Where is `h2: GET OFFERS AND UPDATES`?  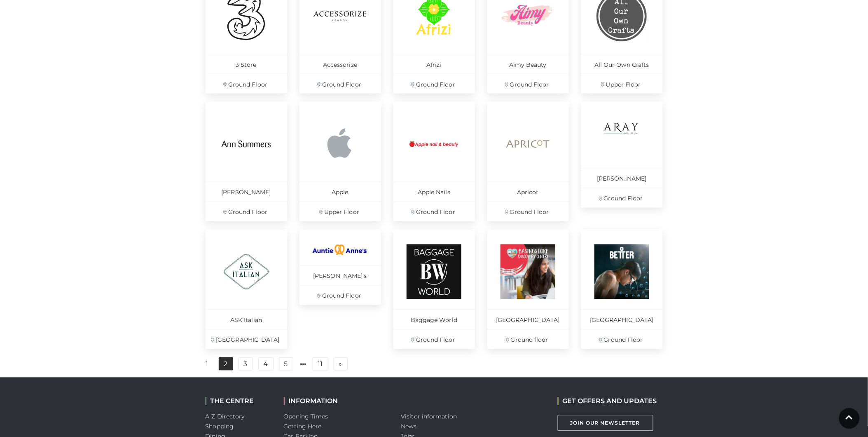 h2: GET OFFERS AND UPDATES is located at coordinates (608, 401).